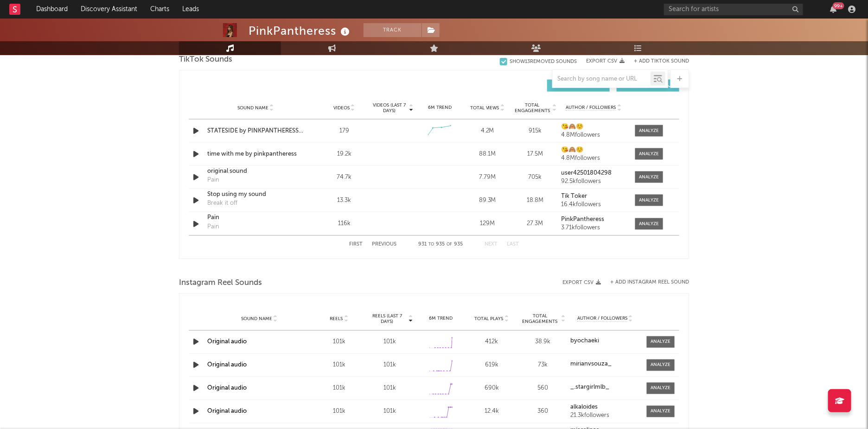 The width and height of the screenshot is (868, 429). Describe the element at coordinates (220, 283) in the screenshot. I see `span: Instagram Reel Sounds` at that location.